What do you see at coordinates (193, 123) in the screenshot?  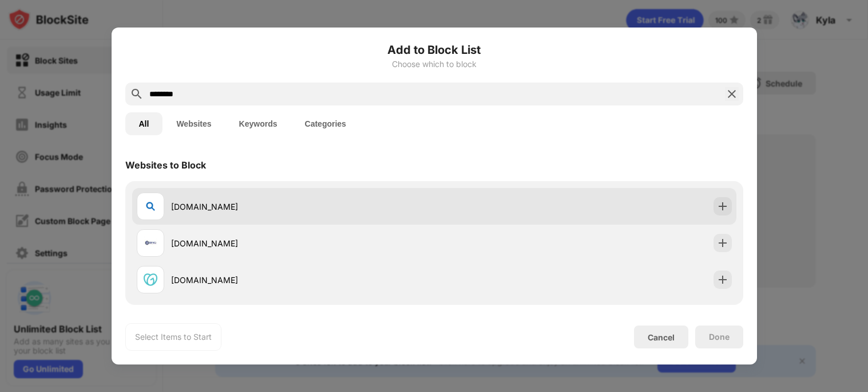 I see `button: Websites` at bounding box center [193, 123].